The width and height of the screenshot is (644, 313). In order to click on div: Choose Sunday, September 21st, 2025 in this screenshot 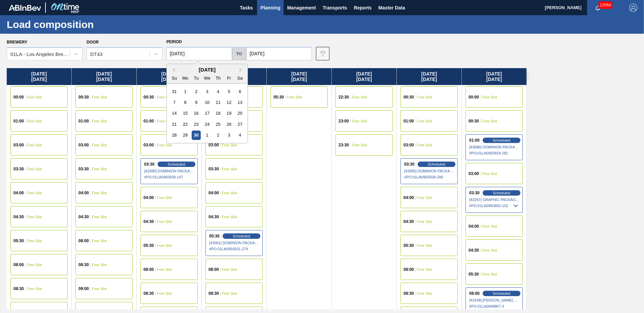, I will do `click(174, 124)`.